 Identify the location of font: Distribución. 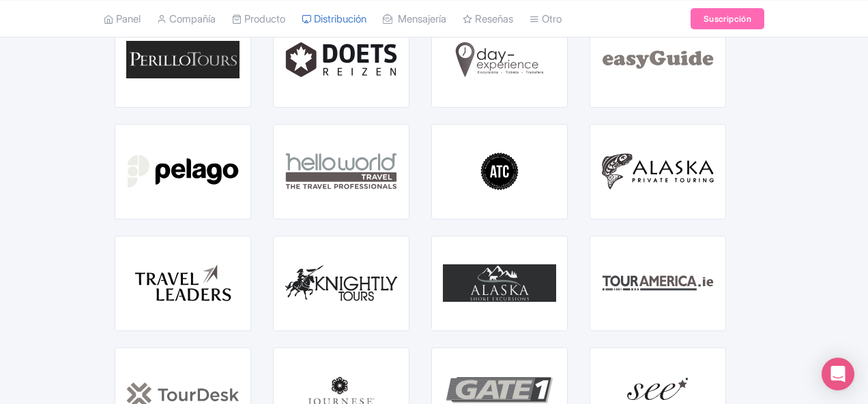
(340, 18).